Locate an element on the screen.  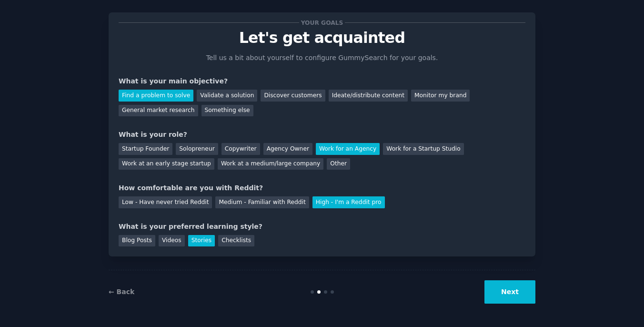
div: How comfortable are you with Reddit? is located at coordinates (322, 188).